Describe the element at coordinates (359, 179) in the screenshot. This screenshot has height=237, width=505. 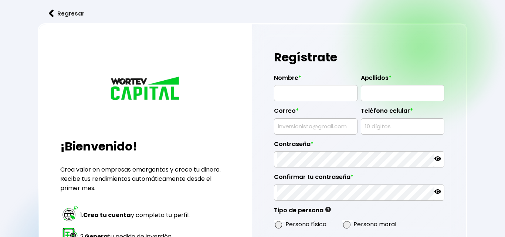
I see `label: Confirmar tu contraseña` at that location.